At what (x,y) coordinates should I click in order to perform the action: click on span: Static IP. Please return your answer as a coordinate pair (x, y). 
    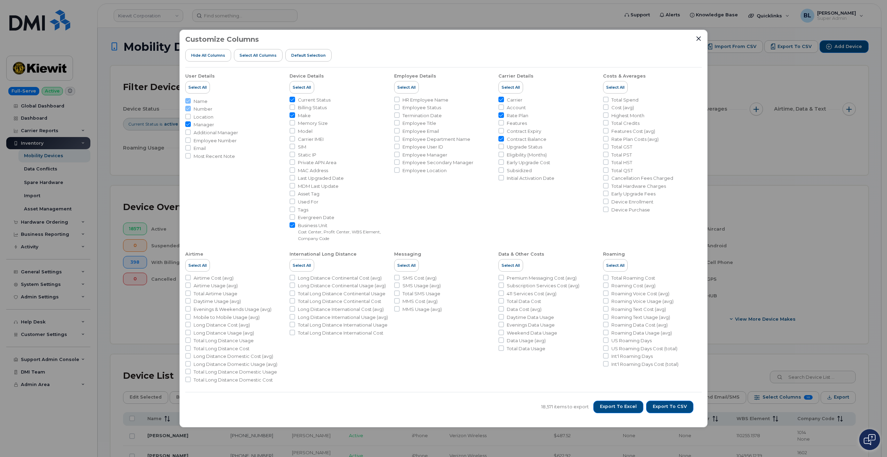
    Looking at the image, I should click on (307, 155).